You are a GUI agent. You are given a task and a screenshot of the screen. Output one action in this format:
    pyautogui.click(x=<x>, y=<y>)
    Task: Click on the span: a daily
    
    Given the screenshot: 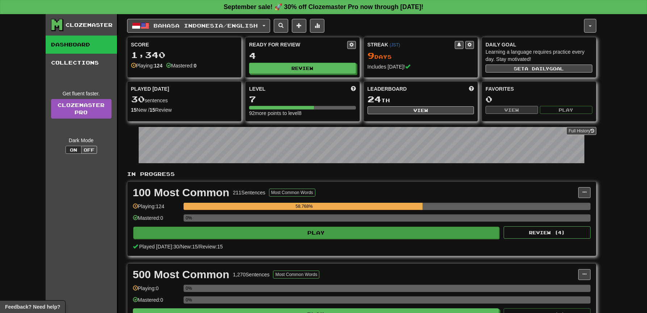 What is the action you would take?
    pyautogui.click(x=537, y=68)
    